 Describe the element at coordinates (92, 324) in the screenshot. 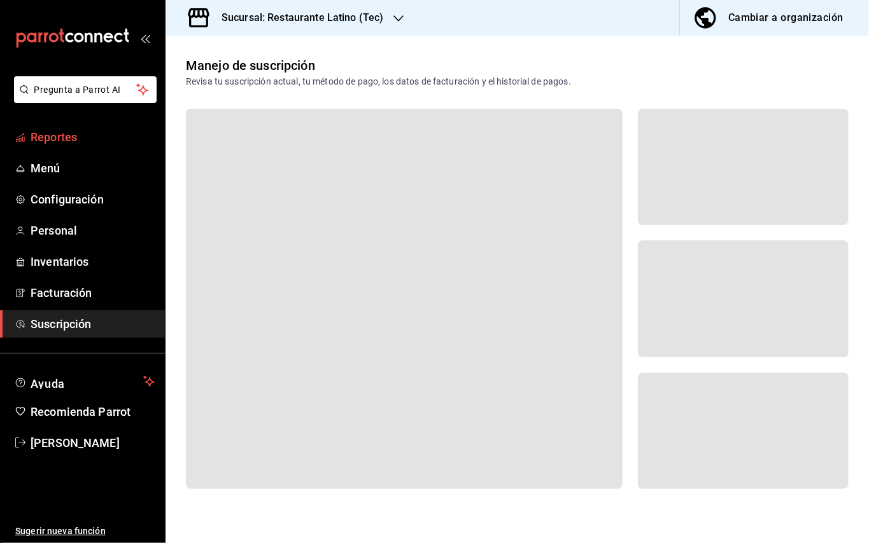

I see `span: Suscripción` at that location.